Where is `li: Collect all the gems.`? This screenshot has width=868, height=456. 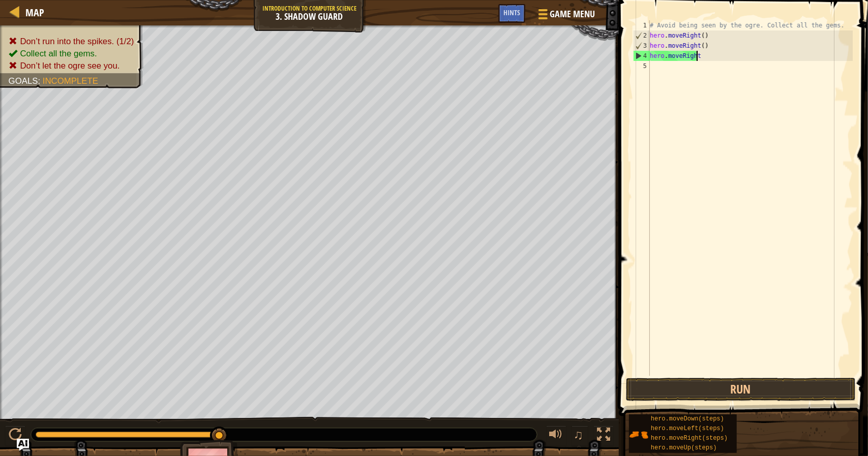 li: Collect all the gems. is located at coordinates (71, 53).